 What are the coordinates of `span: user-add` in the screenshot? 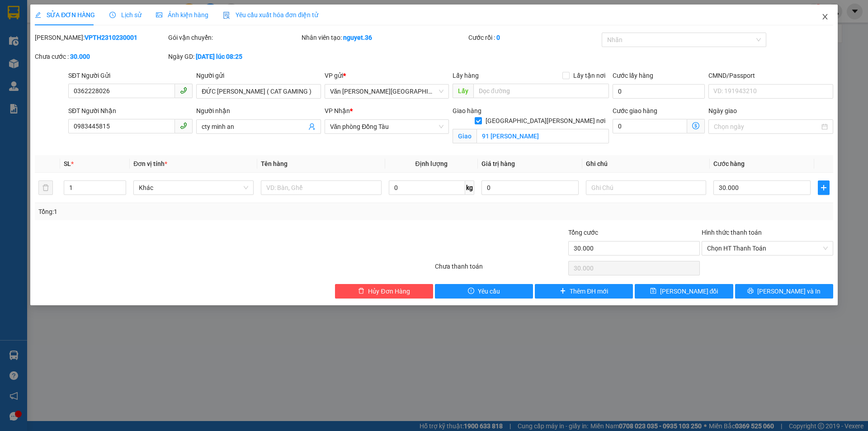 It's located at (312, 126).